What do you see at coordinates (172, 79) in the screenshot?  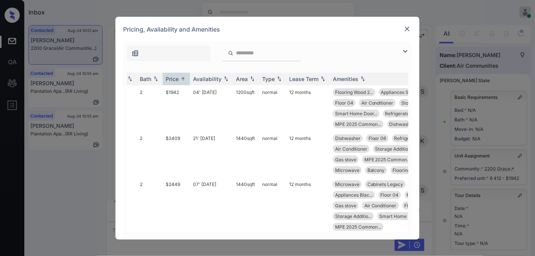 I see `div: Price` at bounding box center [172, 79].